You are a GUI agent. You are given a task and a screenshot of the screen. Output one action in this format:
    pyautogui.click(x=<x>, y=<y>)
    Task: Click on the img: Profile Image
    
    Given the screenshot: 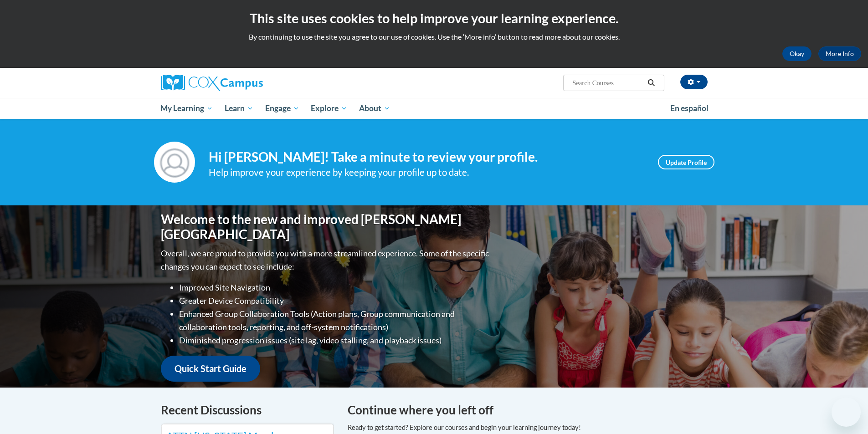 What is the action you would take?
    pyautogui.click(x=175, y=162)
    